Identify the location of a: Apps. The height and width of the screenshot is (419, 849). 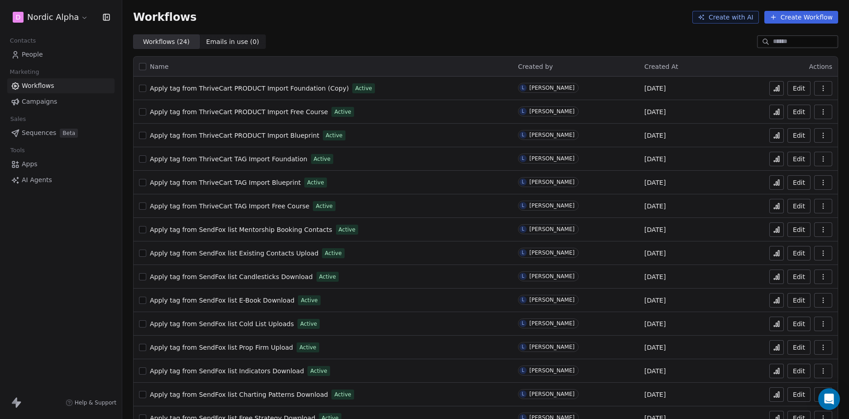
(61, 164).